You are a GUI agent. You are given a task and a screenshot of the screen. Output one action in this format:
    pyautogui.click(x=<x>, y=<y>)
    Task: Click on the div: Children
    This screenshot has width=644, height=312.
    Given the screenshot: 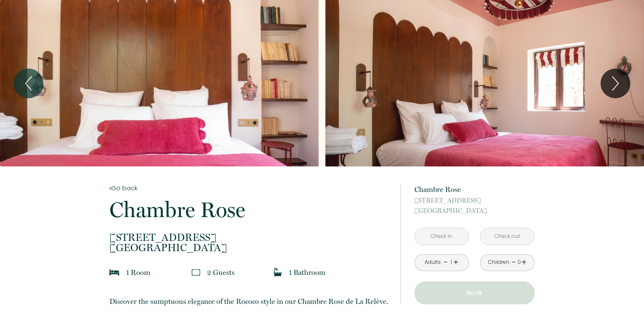 What is the action you would take?
    pyautogui.click(x=499, y=262)
    